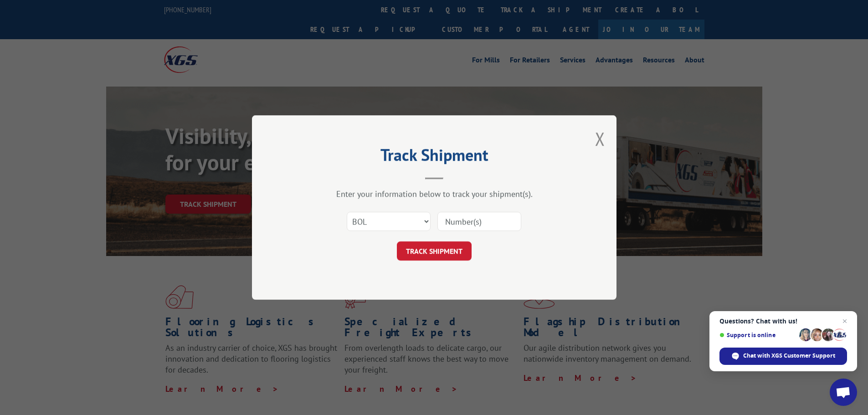  I want to click on div: Open chat, so click(843, 392).